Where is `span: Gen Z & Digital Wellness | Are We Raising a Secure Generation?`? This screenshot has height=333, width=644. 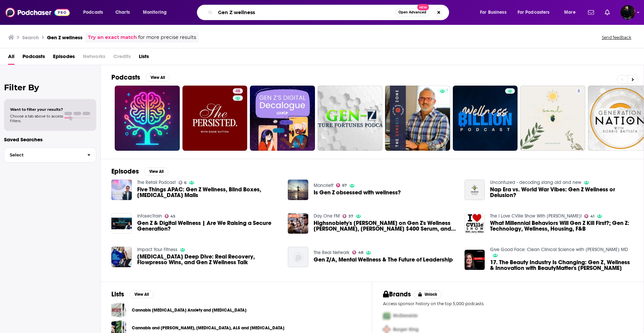
span: Gen Z & Digital Wellness | Are We Raising a Secure Generation? is located at coordinates (209, 226).